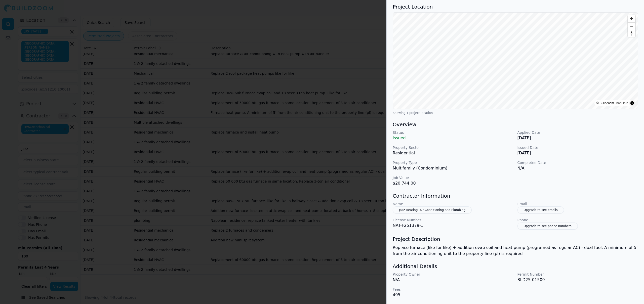 Image resolution: width=644 pixels, height=304 pixels. What do you see at coordinates (578, 132) in the screenshot?
I see `p: Applied Date` at bounding box center [578, 132].